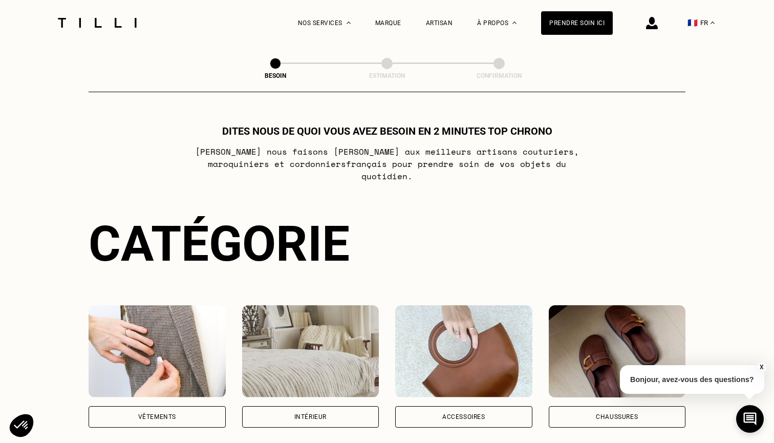  Describe the element at coordinates (439, 23) in the screenshot. I see `a: Artisan` at that location.